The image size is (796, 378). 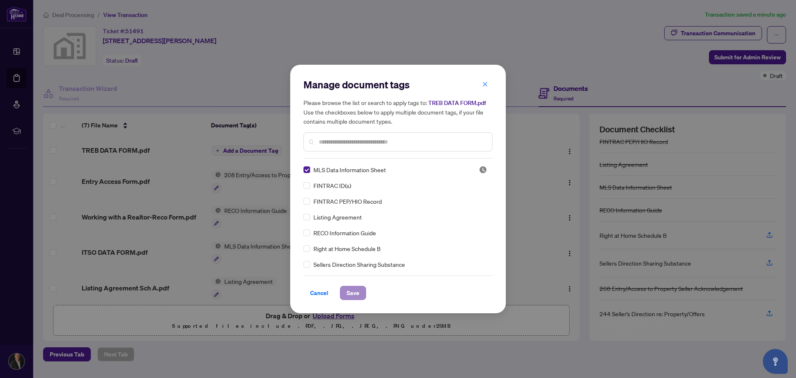 I want to click on button: Cancel, so click(x=319, y=293).